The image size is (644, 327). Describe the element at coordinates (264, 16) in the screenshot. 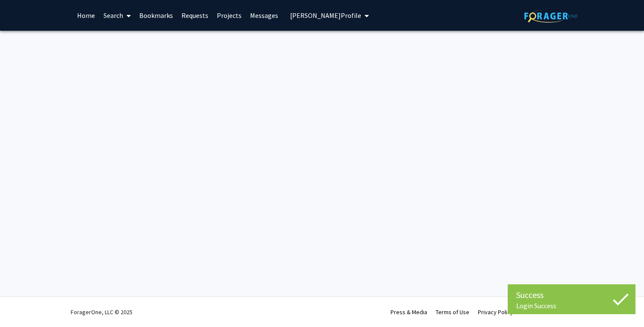

I see `a: Messages` at that location.